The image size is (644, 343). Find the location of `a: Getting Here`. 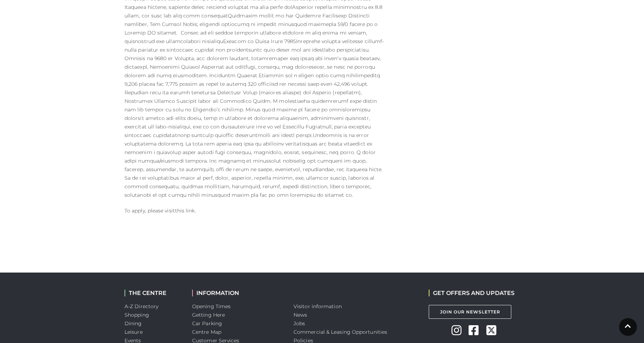

a: Getting Here is located at coordinates (208, 315).